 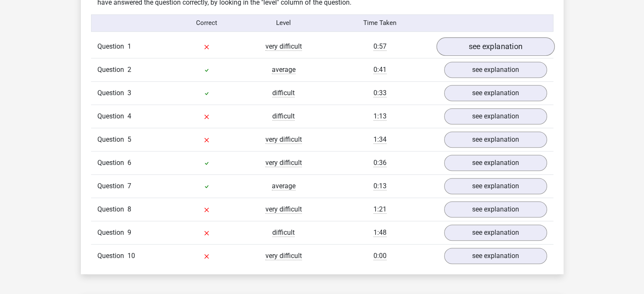 What do you see at coordinates (129, 70) in the screenshot?
I see `span: 2` at bounding box center [129, 70].